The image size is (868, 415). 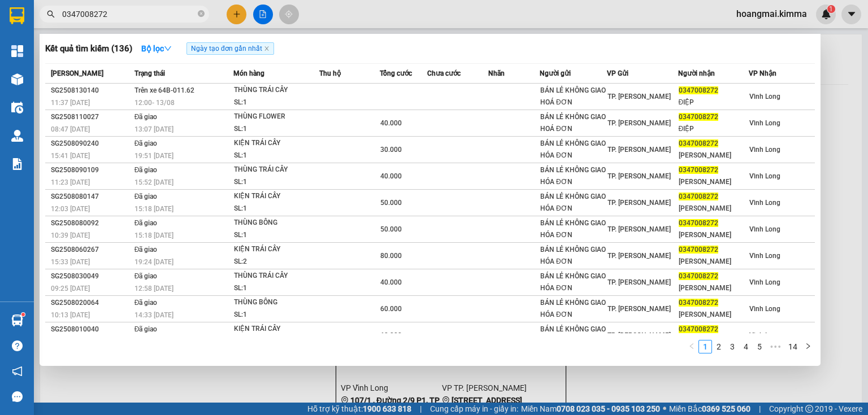 What do you see at coordinates (705, 347) in the screenshot?
I see `li: 1` at bounding box center [705, 347].